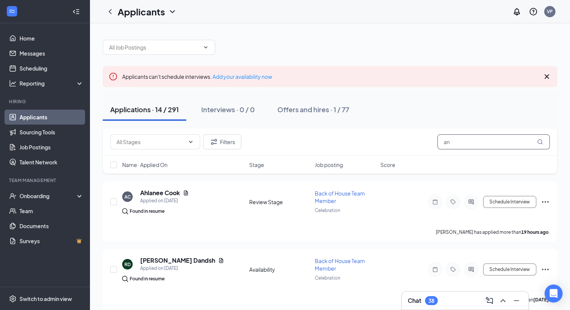 The image size is (570, 310). What do you see at coordinates (313, 109) in the screenshot?
I see `div: Offers and hires · 1 / 77` at bounding box center [313, 109].